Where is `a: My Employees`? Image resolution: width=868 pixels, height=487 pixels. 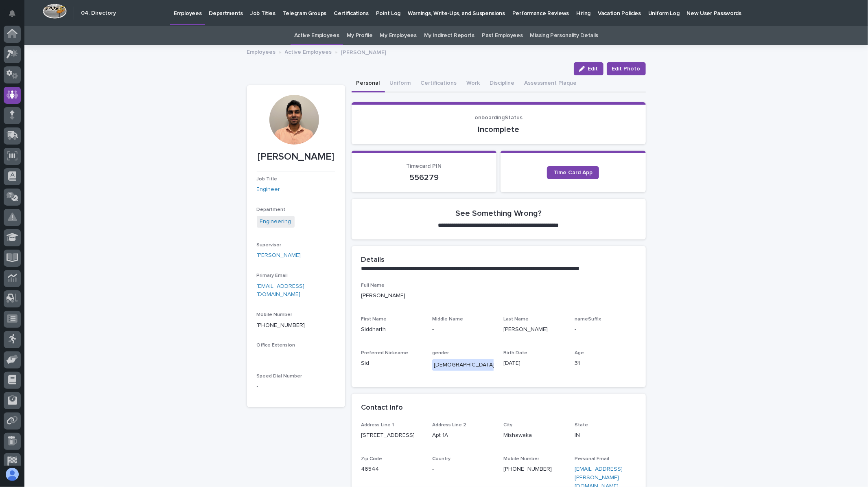
a: My Employees is located at coordinates (399, 35).